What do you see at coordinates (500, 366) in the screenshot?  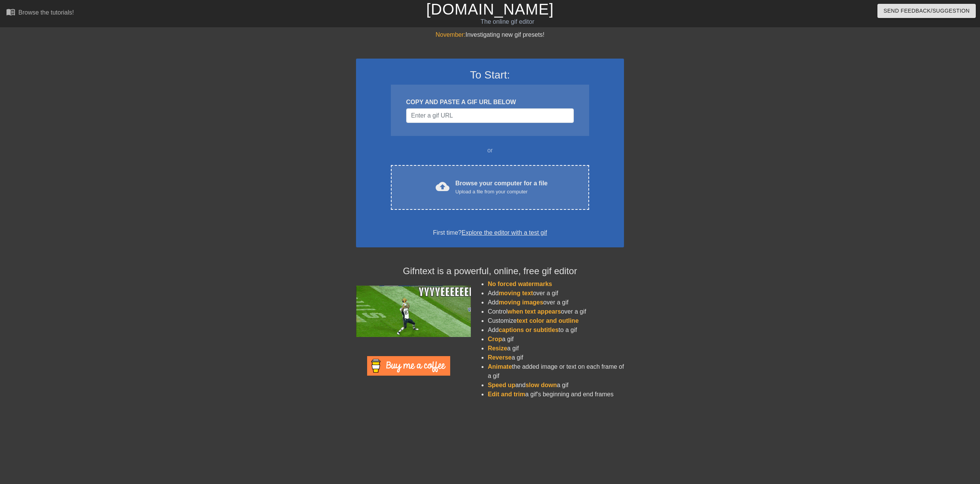 I see `span: Animate` at bounding box center [500, 366].